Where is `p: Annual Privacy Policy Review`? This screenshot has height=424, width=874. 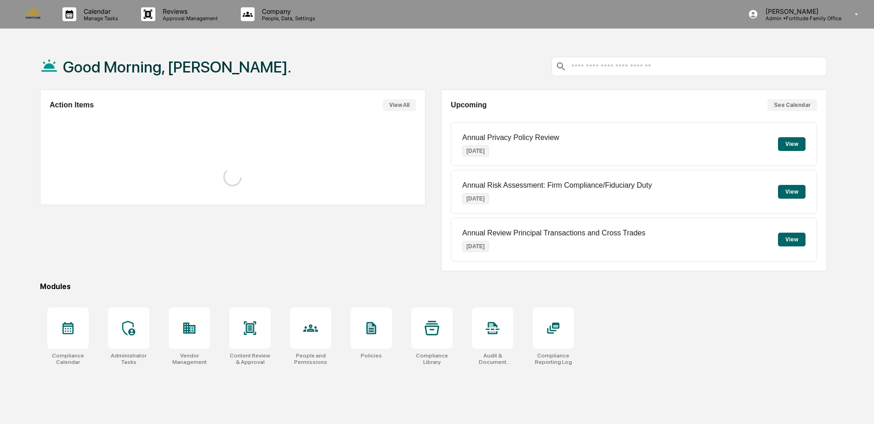
p: Annual Privacy Policy Review is located at coordinates (510, 138).